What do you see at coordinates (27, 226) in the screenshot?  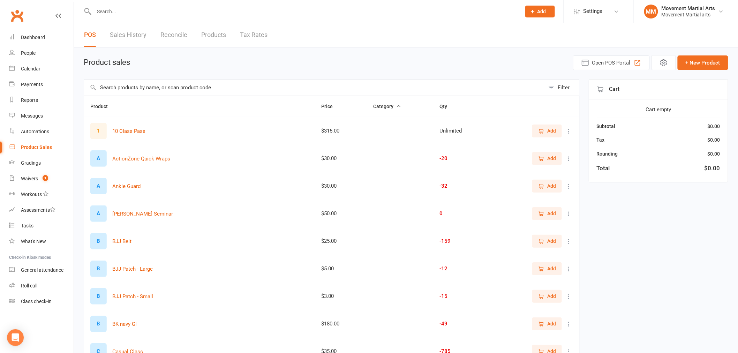 I see `div: Tasks` at bounding box center [27, 226].